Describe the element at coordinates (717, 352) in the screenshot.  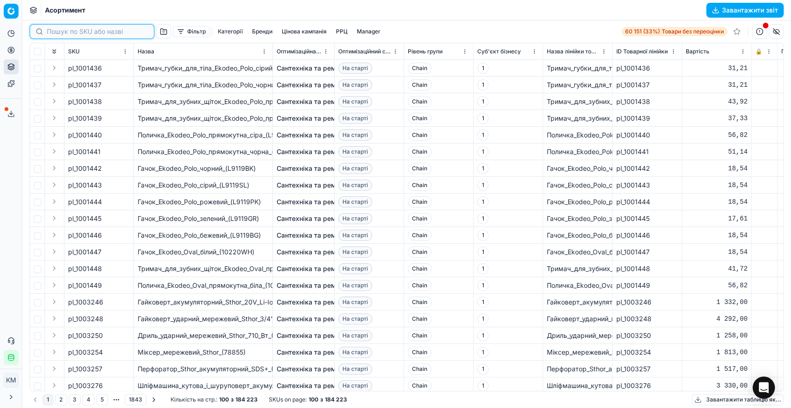
I see `div: 1 813,00` at that location.